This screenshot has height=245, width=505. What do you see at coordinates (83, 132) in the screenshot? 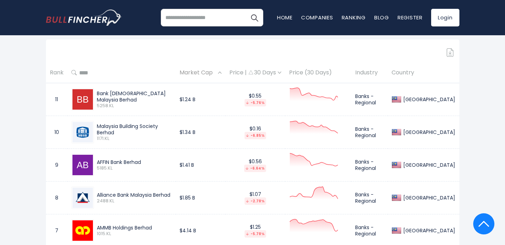
I see `img: 1171.KL.png` at bounding box center [83, 132].